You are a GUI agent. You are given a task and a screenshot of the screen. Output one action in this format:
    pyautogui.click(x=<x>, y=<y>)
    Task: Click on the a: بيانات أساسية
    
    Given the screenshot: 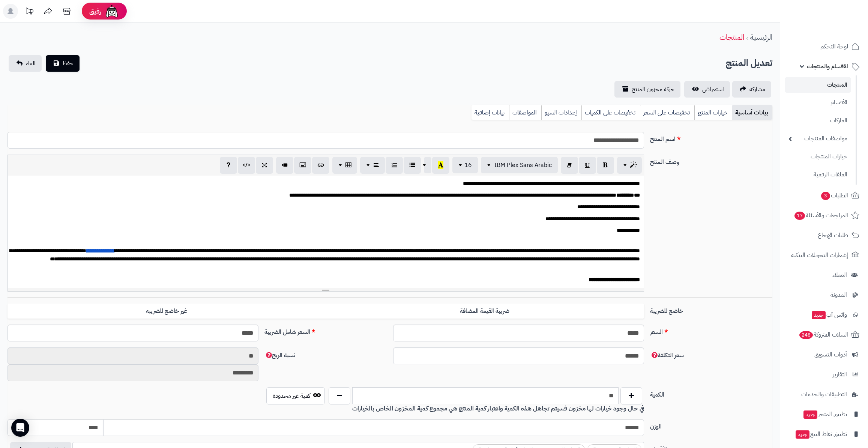 What is the action you would take?
    pyautogui.click(x=752, y=113)
    